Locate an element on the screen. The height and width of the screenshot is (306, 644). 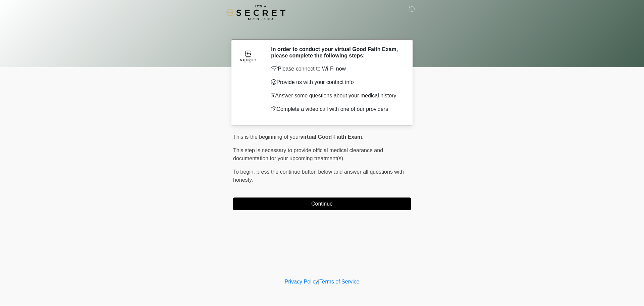
span: press the continue button below and answer all questions with honesty. is located at coordinates (318, 175).